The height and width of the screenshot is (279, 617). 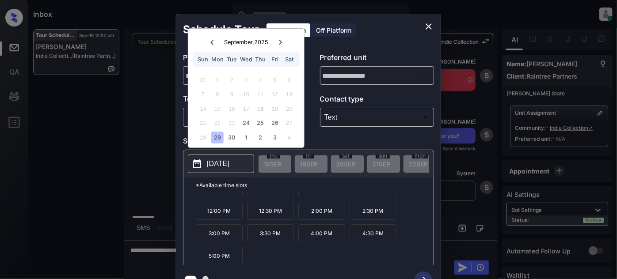 I want to click on div: Not available Monday, September 22nd, 2025, so click(x=217, y=123).